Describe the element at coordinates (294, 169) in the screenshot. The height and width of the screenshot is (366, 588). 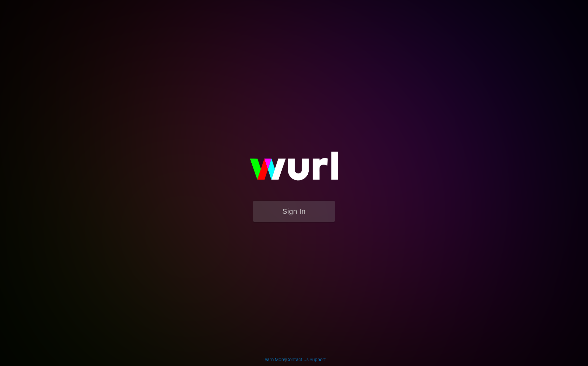
I see `img: wurl-logo-on-black-223613ac3d8ba8fe6dc639794a292ebdb59501304c7dfd60c99c58986ef67473.svg` at that location.